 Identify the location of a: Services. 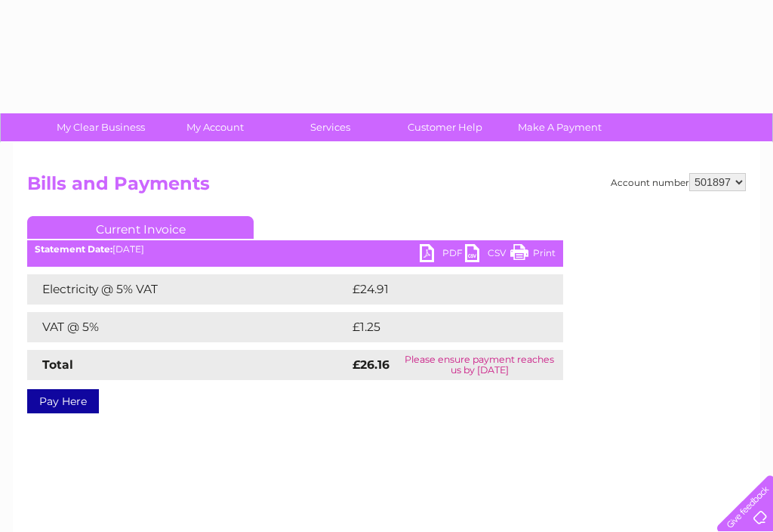
(330, 127).